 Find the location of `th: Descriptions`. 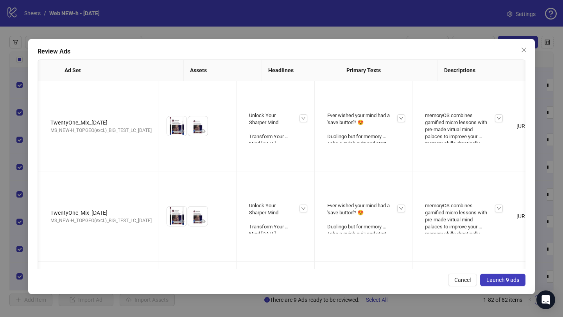

th: Descriptions is located at coordinates (487, 70).